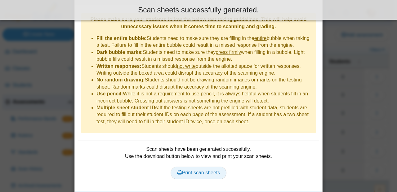  Describe the element at coordinates (204, 115) in the screenshot. I see `li: If the testing sheets are not prefilled with student data, students are required to fill out thei...` at that location.